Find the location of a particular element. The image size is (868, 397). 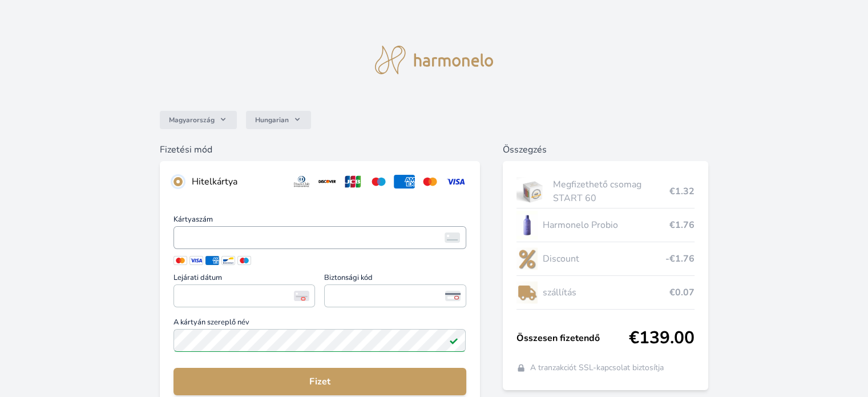

button: Magyarország is located at coordinates (198, 120).